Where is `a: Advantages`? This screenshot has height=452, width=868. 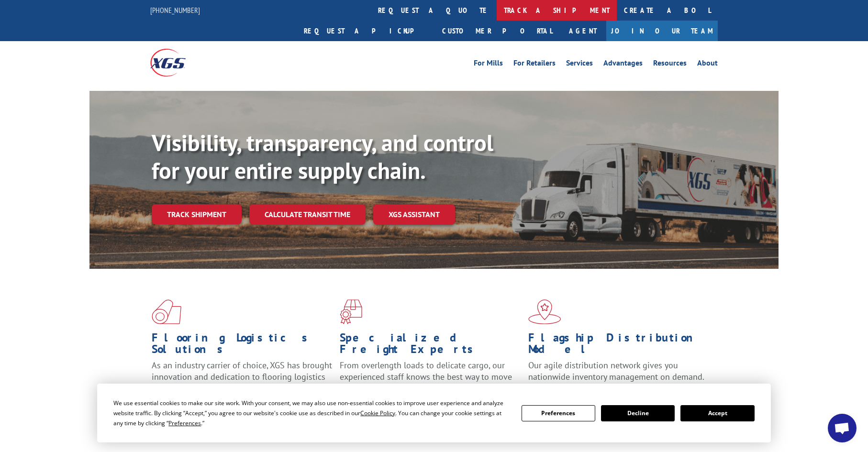
a: Advantages is located at coordinates (623, 65).